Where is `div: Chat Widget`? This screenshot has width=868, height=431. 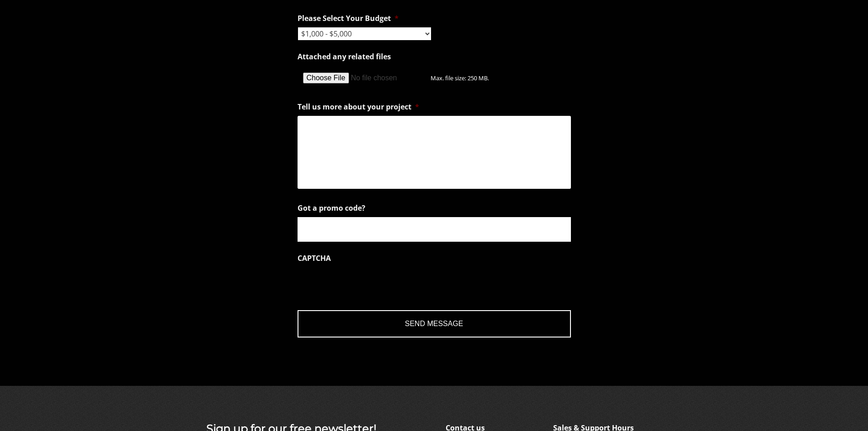
div: Chat Widget is located at coordinates (845, 409).